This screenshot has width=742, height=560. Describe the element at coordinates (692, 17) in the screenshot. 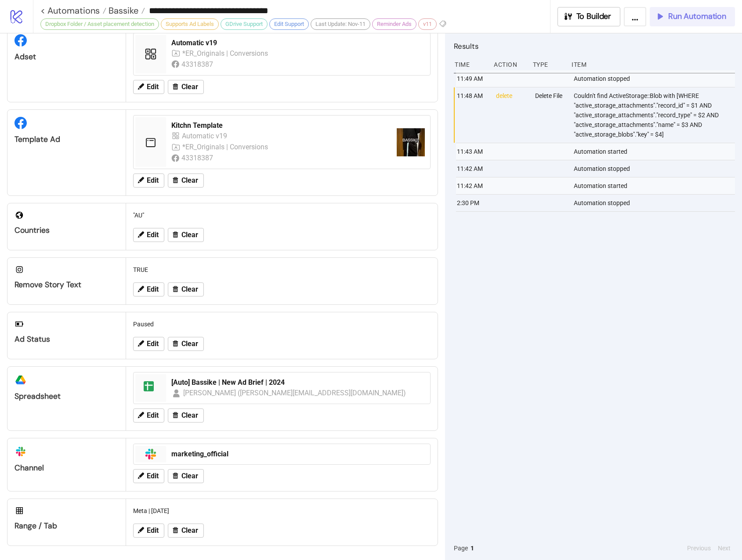

I see `button: Run Automation` at that location.